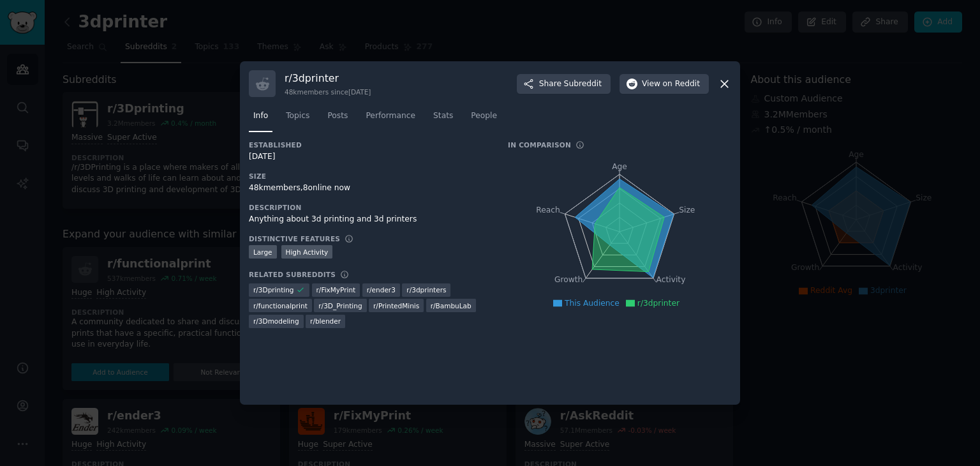 Image resolution: width=980 pixels, height=466 pixels. What do you see at coordinates (292, 274) in the screenshot?
I see `h3: Related Subreddits` at bounding box center [292, 274].